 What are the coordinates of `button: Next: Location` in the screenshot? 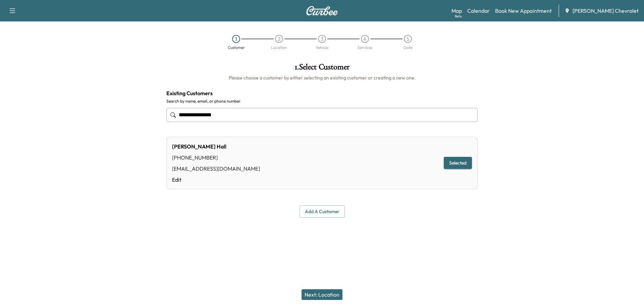 It's located at (322, 294).